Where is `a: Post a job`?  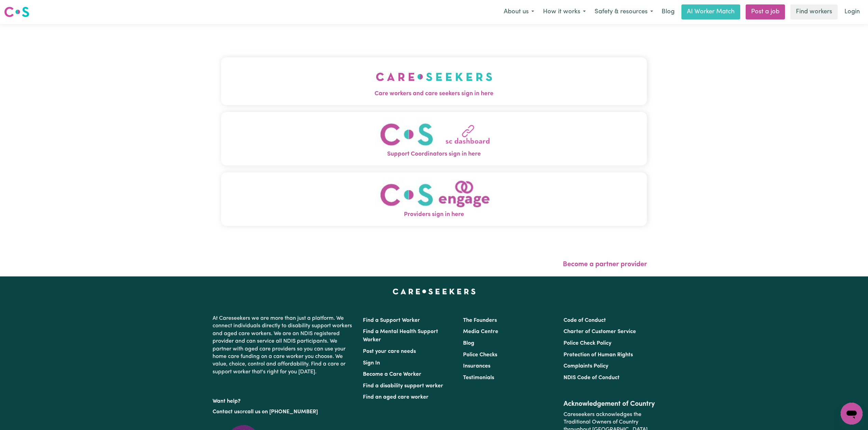 a: Post a job is located at coordinates (765, 12).